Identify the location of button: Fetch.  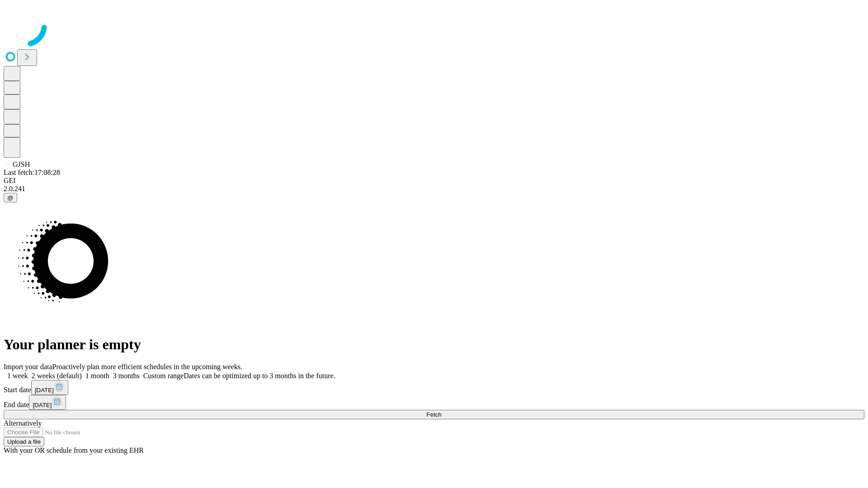
(434, 414).